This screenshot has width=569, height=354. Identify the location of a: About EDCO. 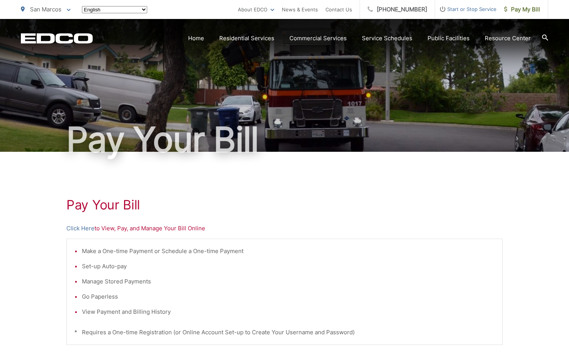
(256, 9).